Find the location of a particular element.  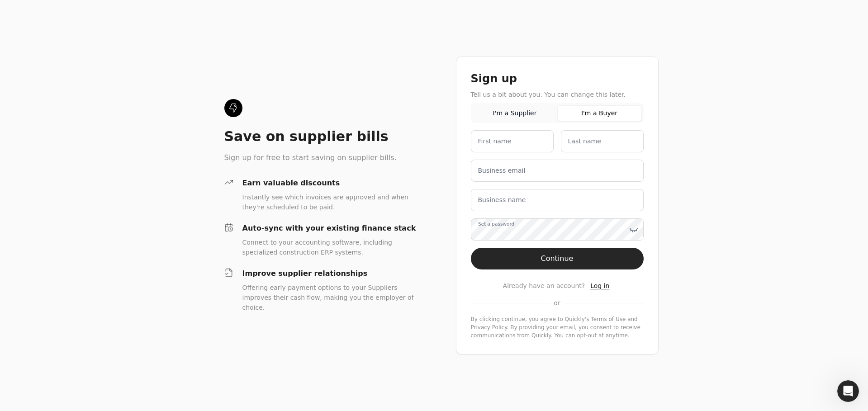

div: Connect to your accounting software, including specialized construction ERP systems. is located at coordinates (335, 247).